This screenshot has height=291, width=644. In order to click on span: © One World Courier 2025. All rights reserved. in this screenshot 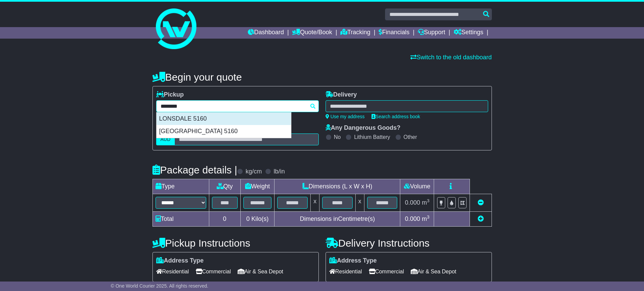, I will do `click(160, 286)`.